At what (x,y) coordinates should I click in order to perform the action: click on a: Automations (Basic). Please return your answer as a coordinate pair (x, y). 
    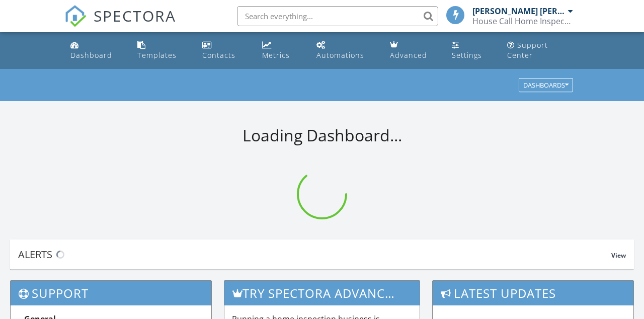
    Looking at the image, I should click on (345, 50).